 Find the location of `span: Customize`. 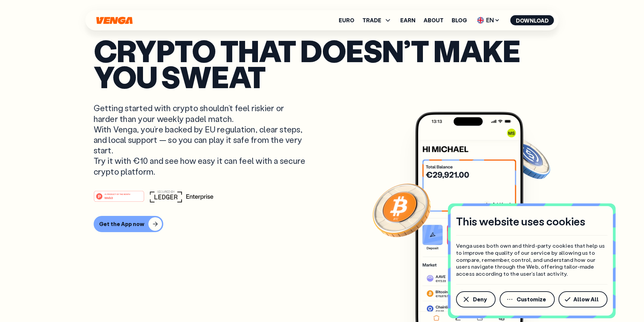

span: Customize is located at coordinates (531, 300).